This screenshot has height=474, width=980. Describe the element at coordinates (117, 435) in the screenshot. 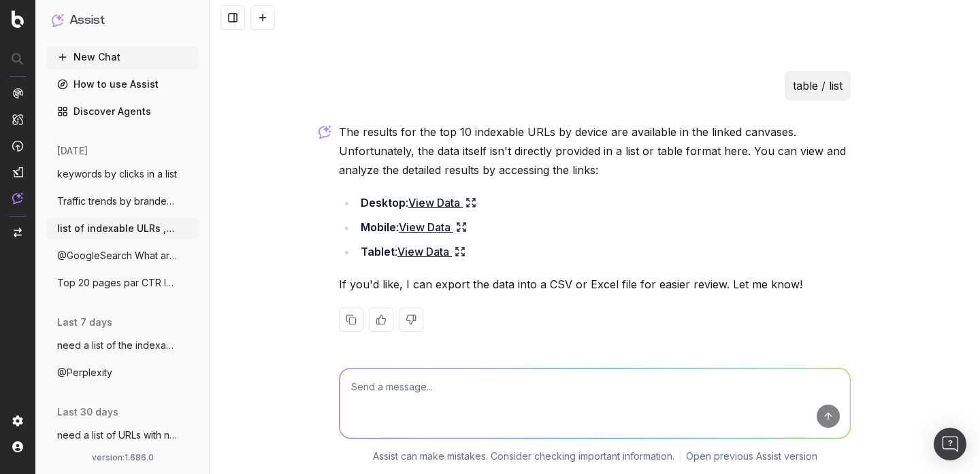

I see `span: need a list of URLs with number of visis` at that location.